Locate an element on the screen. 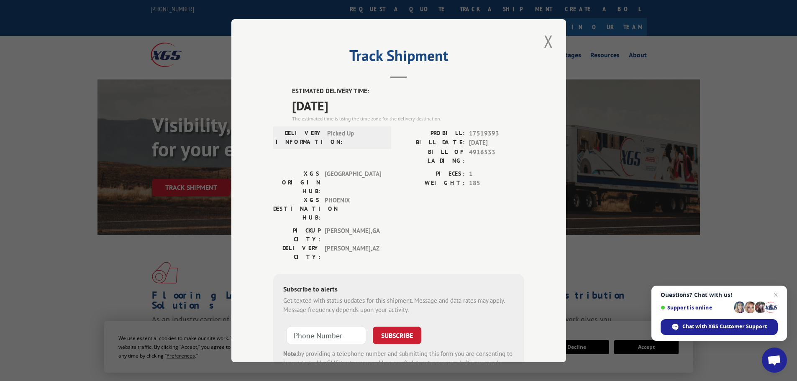 This screenshot has width=797, height=381. label: XGS ORIGIN HUB: is located at coordinates (296, 182).